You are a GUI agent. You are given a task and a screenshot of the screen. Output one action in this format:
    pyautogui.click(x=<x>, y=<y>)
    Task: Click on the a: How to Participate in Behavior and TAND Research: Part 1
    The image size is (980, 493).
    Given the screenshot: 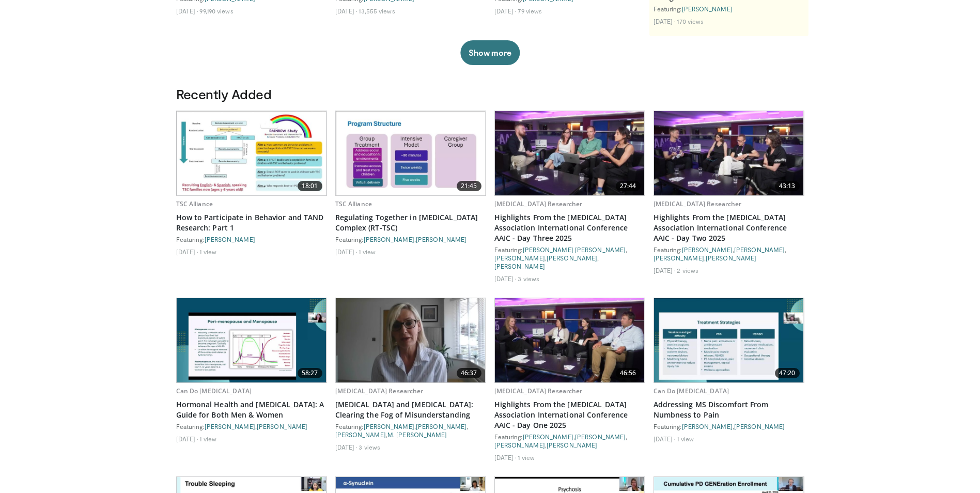 What is the action you would take?
    pyautogui.click(x=252, y=223)
    